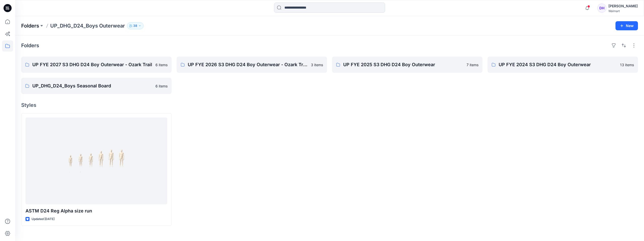  What do you see at coordinates (252, 65) in the screenshot?
I see `a: UP FYE 2026 S3 DHG D24 Boy Outerwear - Ozark Trail3 items` at bounding box center [252, 65].